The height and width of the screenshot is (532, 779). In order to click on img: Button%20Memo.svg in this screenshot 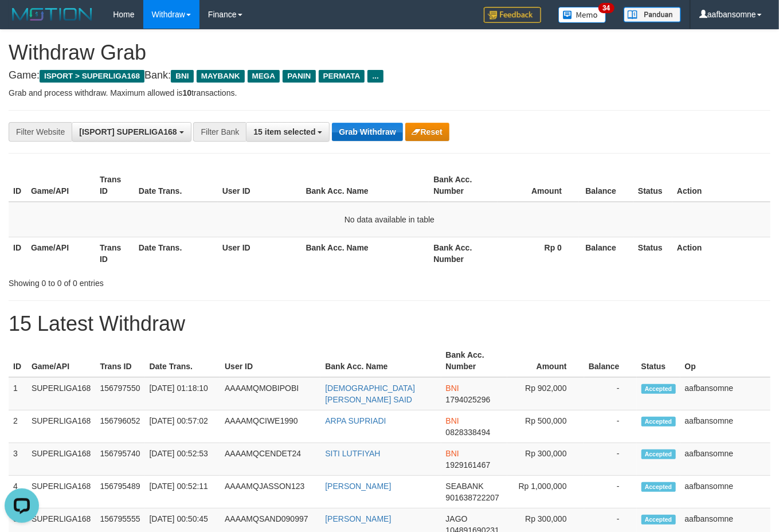, I will do `click(583, 15)`.